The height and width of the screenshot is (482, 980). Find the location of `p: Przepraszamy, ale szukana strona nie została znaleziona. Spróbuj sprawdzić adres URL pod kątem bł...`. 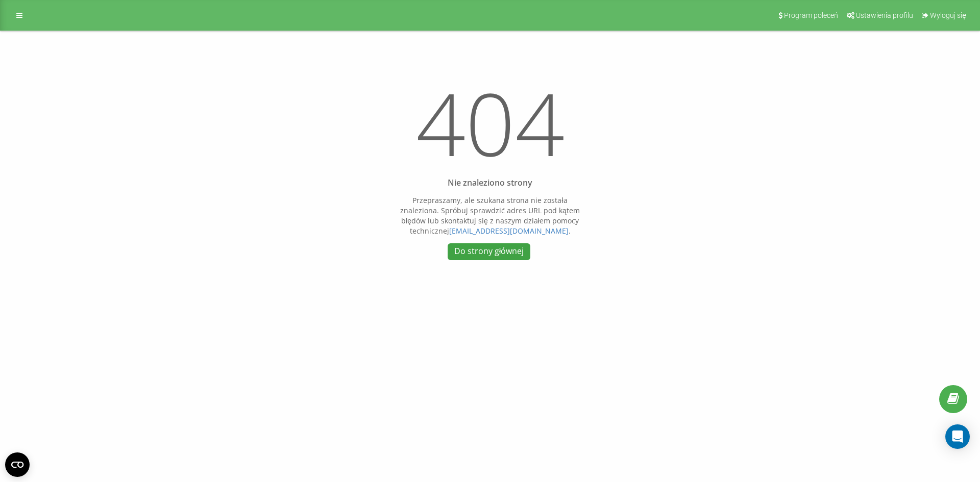

p: Przepraszamy, ale szukana strona nie została znaleziona. Spróbuj sprawdzić adres URL pod kątem bł... is located at coordinates (490, 215).